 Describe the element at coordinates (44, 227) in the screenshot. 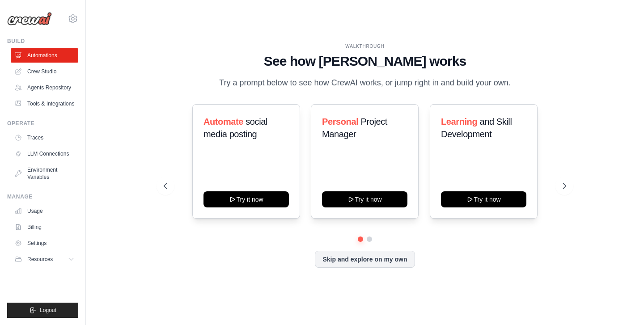

I see `a: Billing` at that location.